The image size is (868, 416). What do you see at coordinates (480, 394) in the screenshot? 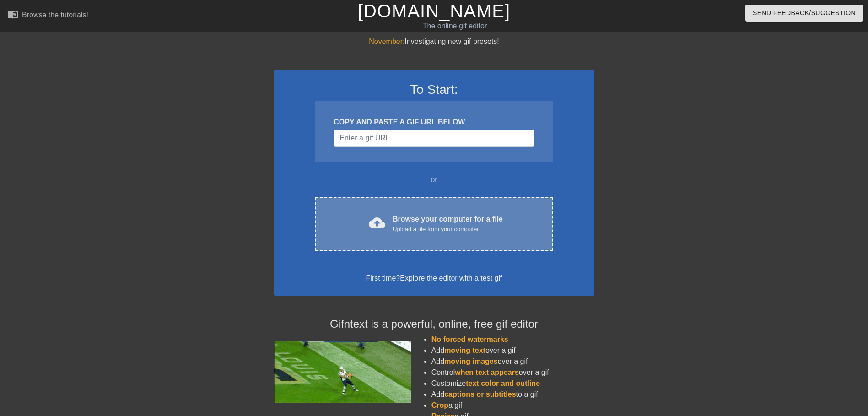
I see `span: captions or subtitles` at bounding box center [480, 394].